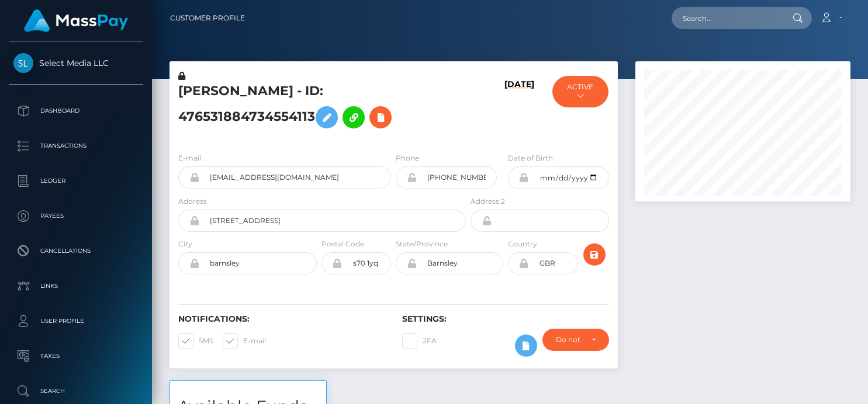 This screenshot has height=404, width=868. I want to click on a: Dashboard, so click(76, 111).